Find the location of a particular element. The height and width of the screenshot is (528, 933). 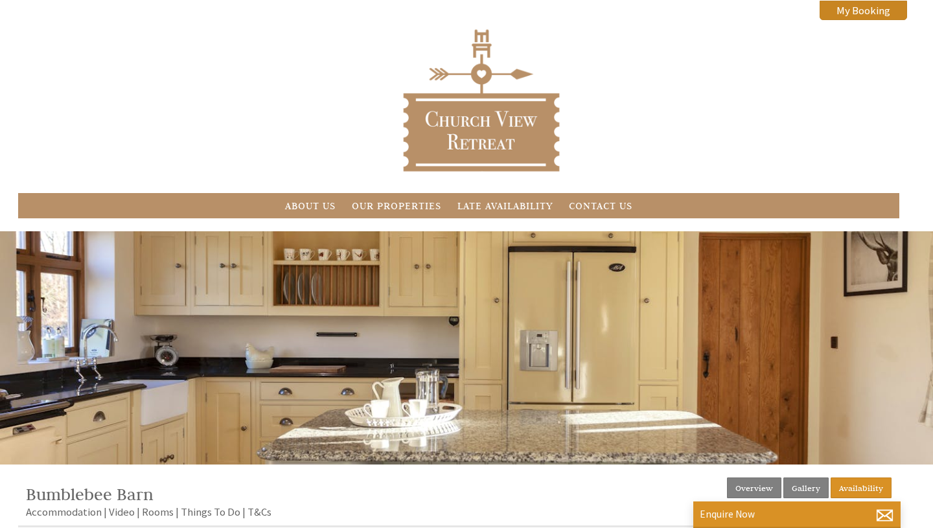

a: My Booking is located at coordinates (863, 10).